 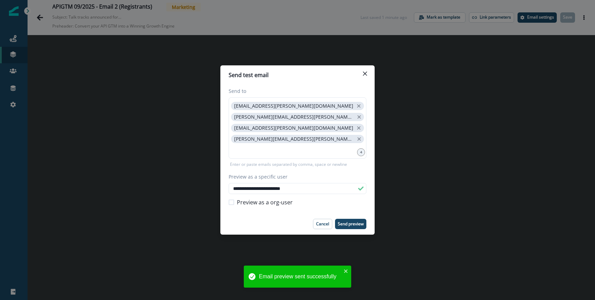 What do you see at coordinates (322, 224) in the screenshot?
I see `button: Cancel` at bounding box center [322, 224].